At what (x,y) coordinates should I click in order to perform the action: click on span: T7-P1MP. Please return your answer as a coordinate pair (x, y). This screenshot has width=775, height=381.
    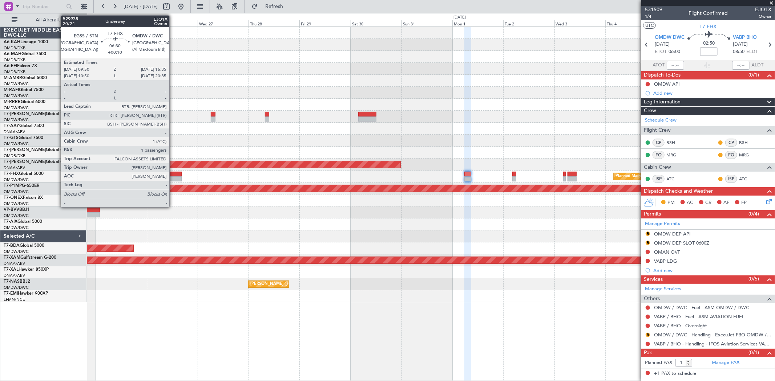
    Looking at the image, I should click on (13, 186).